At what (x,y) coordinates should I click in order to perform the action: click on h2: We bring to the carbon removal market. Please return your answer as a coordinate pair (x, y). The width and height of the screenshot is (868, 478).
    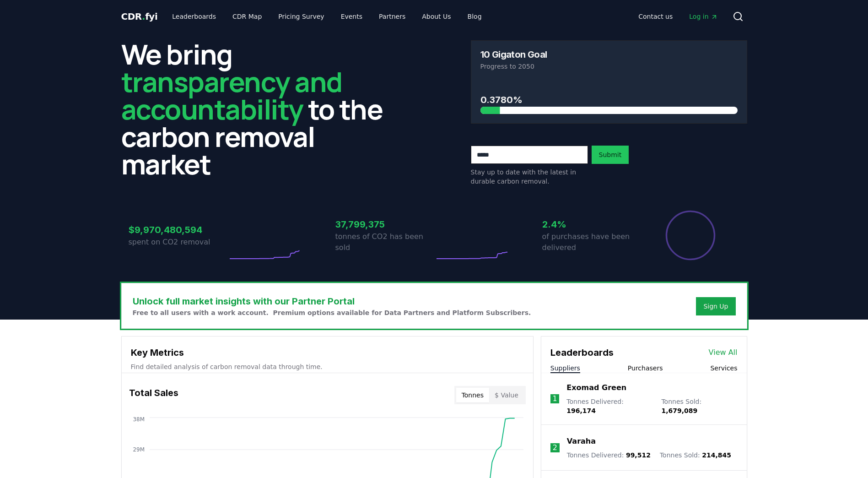
    Looking at the image, I should click on (260, 109).